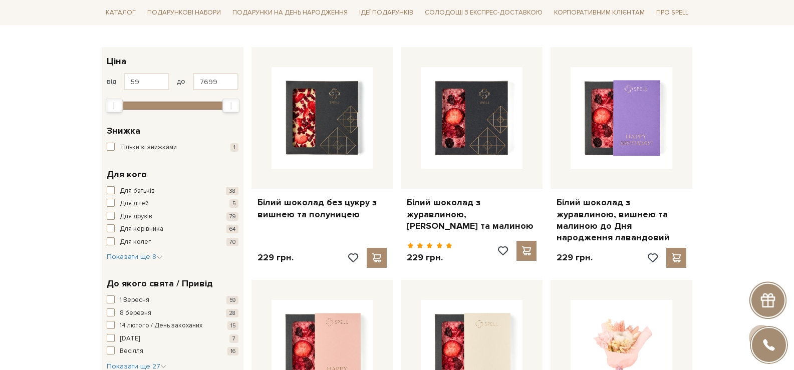 The image size is (794, 370). I want to click on span: 28, so click(232, 313).